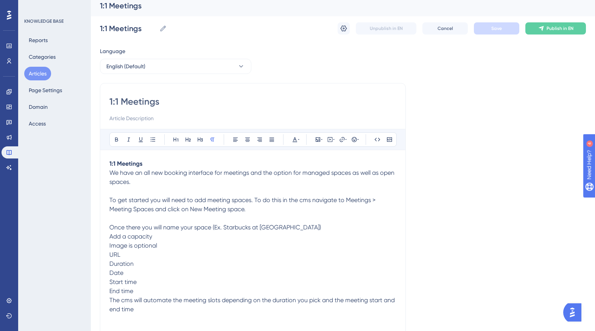 The image size is (595, 331). Describe the element at coordinates (44, 21) in the screenshot. I see `div: KNOWLEDGE BASE` at that location.